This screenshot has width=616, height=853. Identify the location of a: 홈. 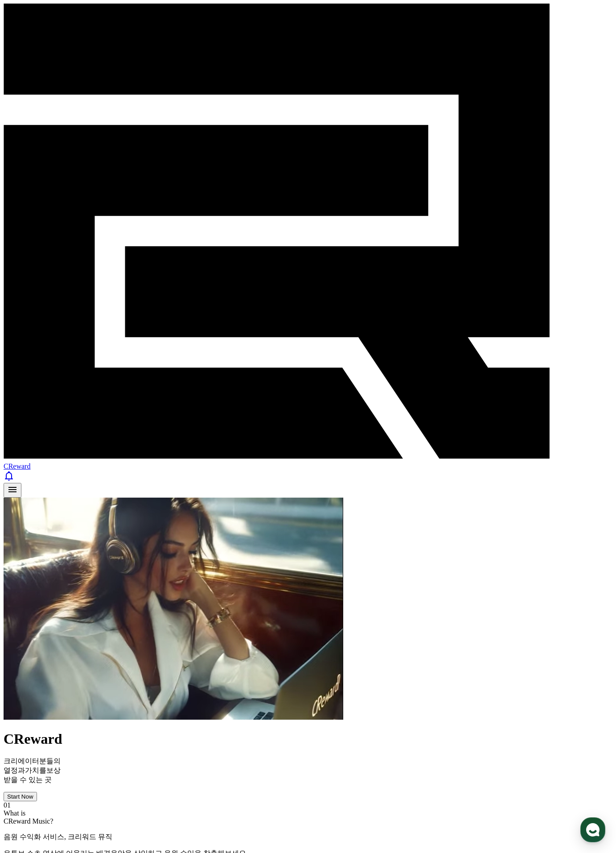
(31, 294).